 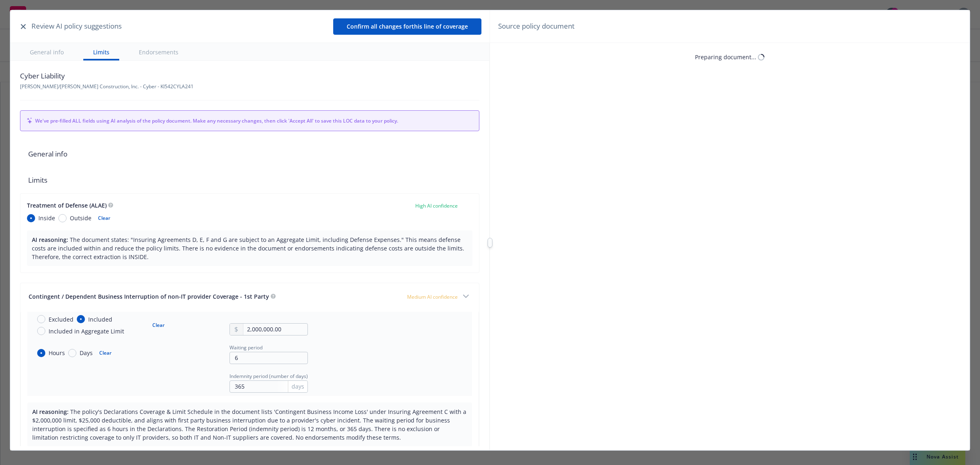 I want to click on input: Days, so click(x=73, y=353).